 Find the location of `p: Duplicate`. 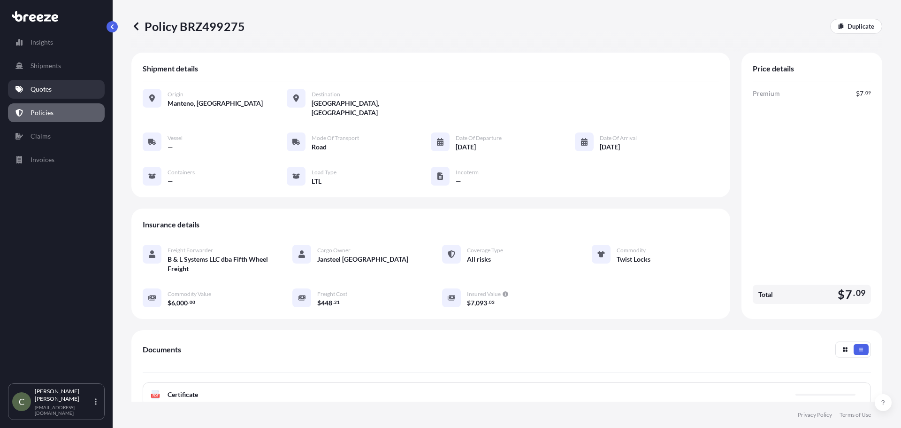

p: Duplicate is located at coordinates (861, 26).